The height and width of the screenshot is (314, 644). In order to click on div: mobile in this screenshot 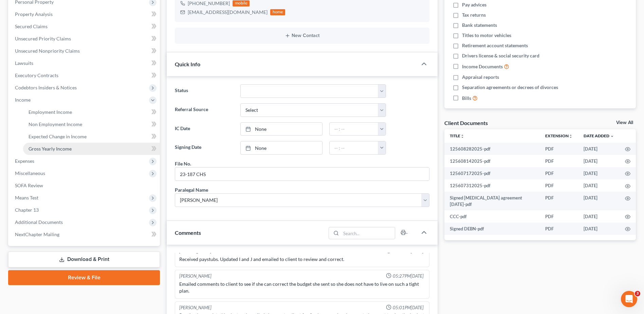, I will do `click(241, 3)`.